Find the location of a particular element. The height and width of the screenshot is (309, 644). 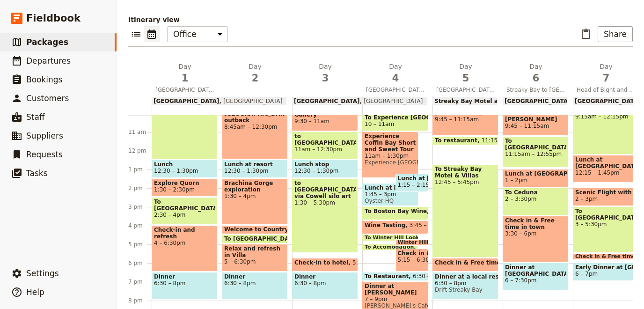

span: Fieldbook is located at coordinates (53, 18).